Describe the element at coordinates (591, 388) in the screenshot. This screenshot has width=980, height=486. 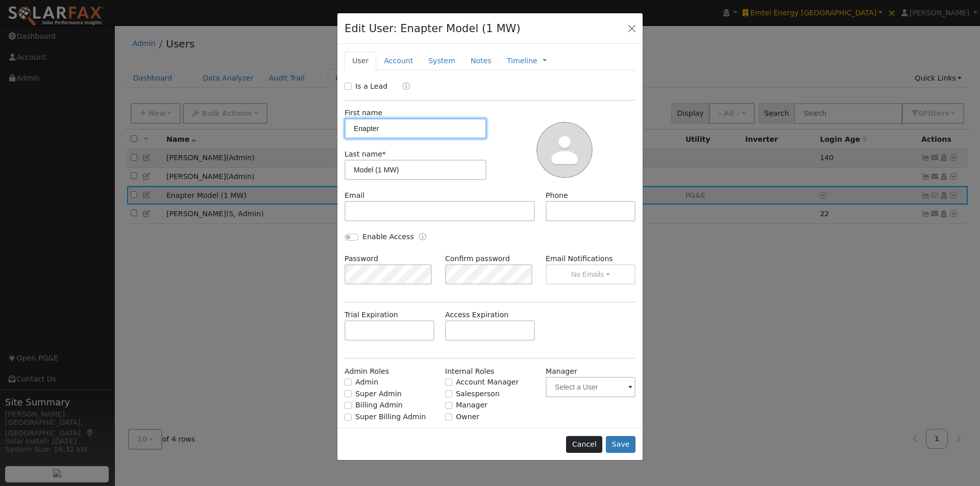
I see `input: Select a User` at that location.